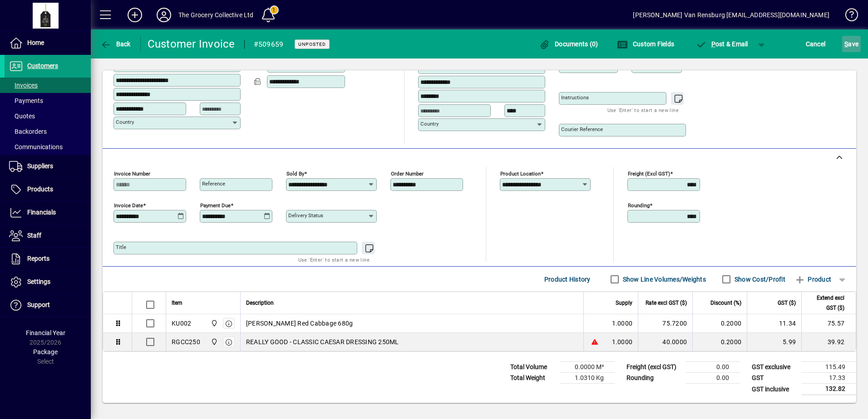 The height and width of the screenshot is (419, 868). What do you see at coordinates (216, 15) in the screenshot?
I see `div: The Grocery Collective Ltd` at bounding box center [216, 15].